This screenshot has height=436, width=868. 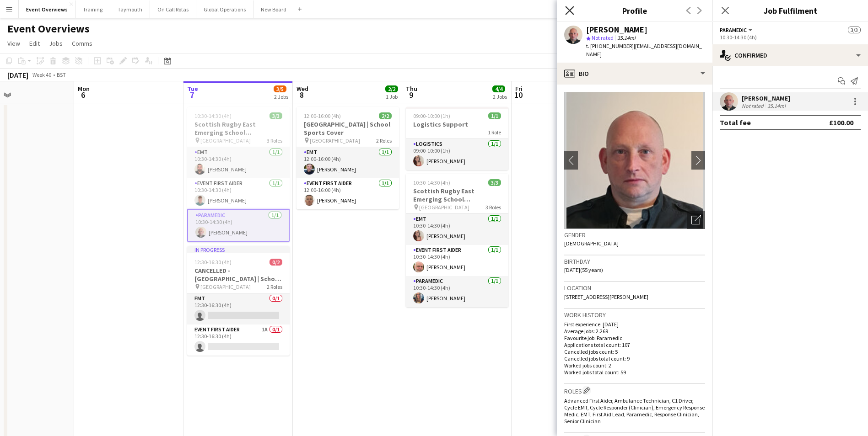 I want to click on span: 10:30-14:30 (4h), so click(x=213, y=116).